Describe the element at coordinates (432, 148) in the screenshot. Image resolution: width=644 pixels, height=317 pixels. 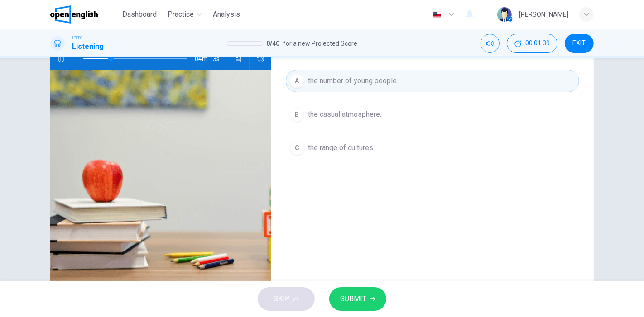
I see `button: Cthe range of cultures.` at that location.